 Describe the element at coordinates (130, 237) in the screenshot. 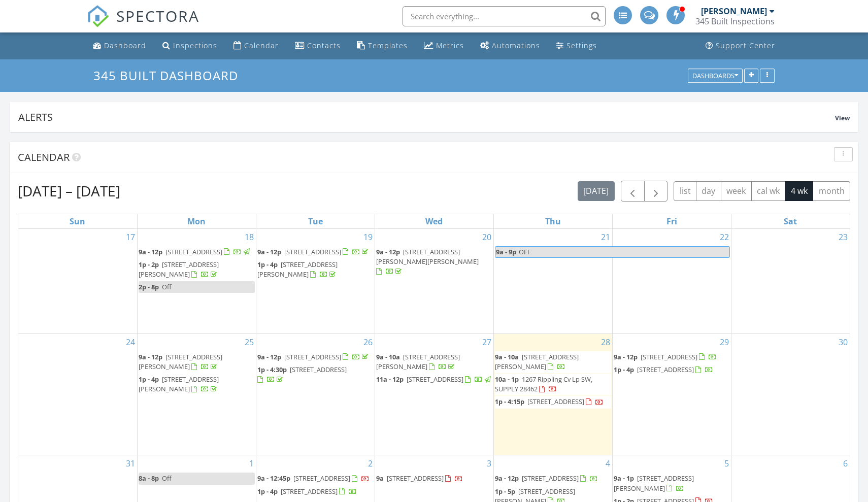

I see `a: Go to August 17, 2025` at that location.